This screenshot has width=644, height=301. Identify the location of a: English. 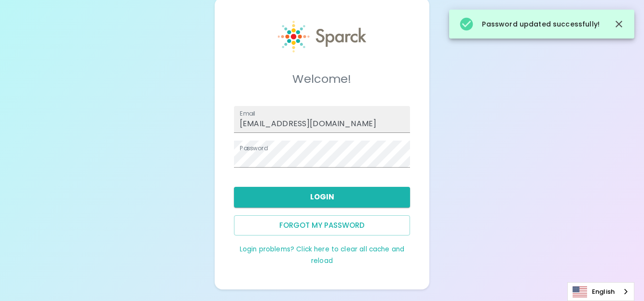
(601, 292).